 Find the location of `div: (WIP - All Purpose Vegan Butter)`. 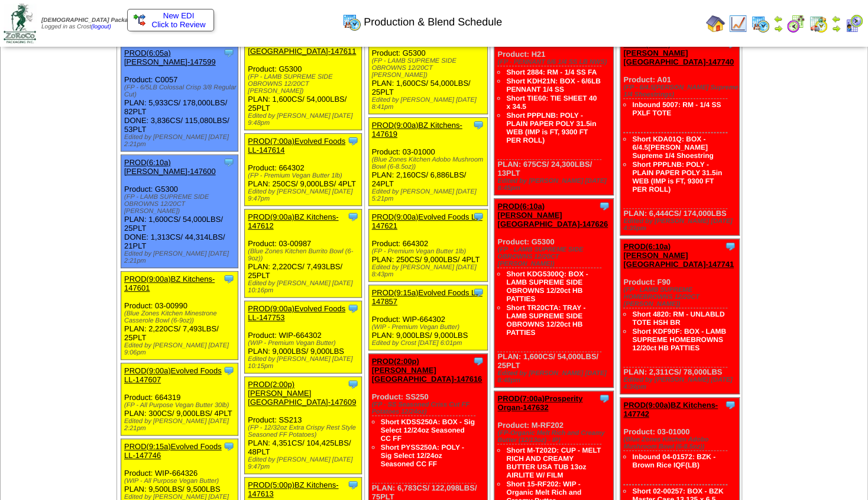

div: (WIP - All Purpose Vegan Butter) is located at coordinates (181, 481).